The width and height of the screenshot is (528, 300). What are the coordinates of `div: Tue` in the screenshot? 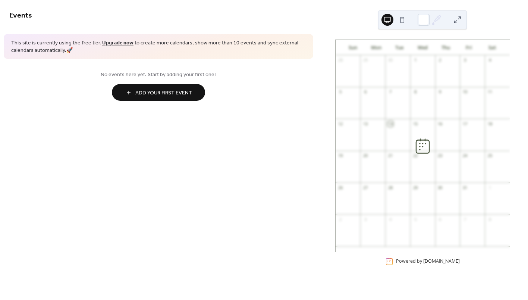 It's located at (399, 48).